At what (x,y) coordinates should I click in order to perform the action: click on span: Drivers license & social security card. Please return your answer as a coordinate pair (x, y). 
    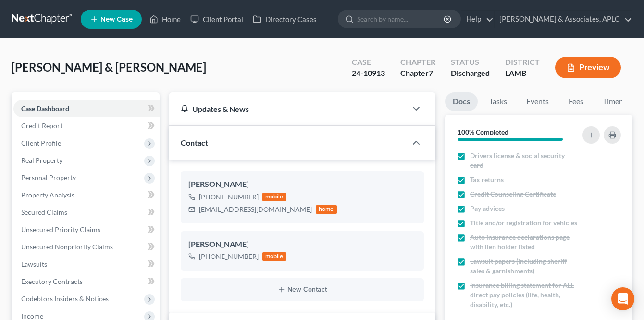
    Looking at the image, I should click on (524, 161).